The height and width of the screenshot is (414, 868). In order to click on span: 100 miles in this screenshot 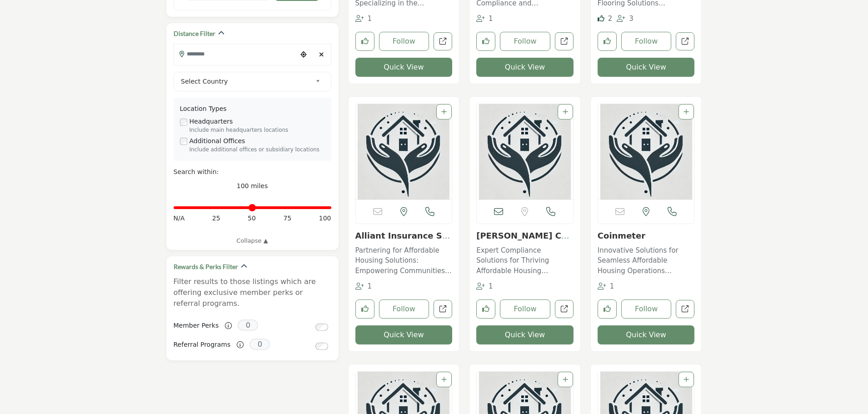, I will do `click(252, 186)`.